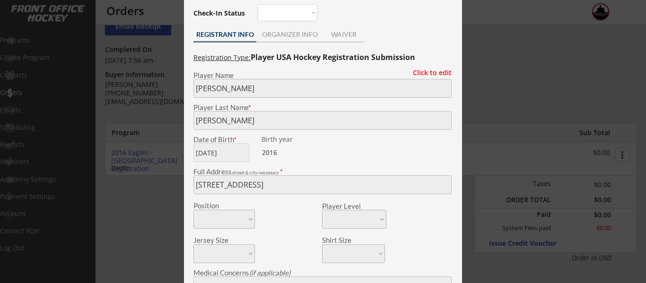 This screenshot has width=646, height=283. I want to click on div: Player Level, so click(354, 206).